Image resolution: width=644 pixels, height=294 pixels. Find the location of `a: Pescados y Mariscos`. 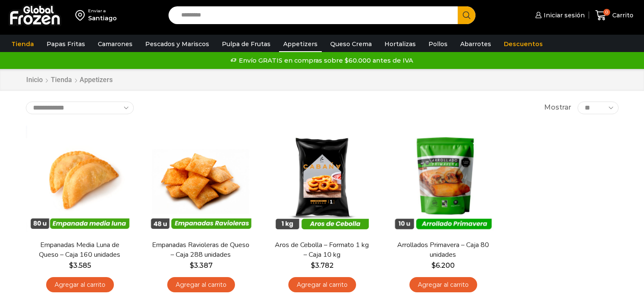

a: Pescados y Mariscos is located at coordinates (177, 44).